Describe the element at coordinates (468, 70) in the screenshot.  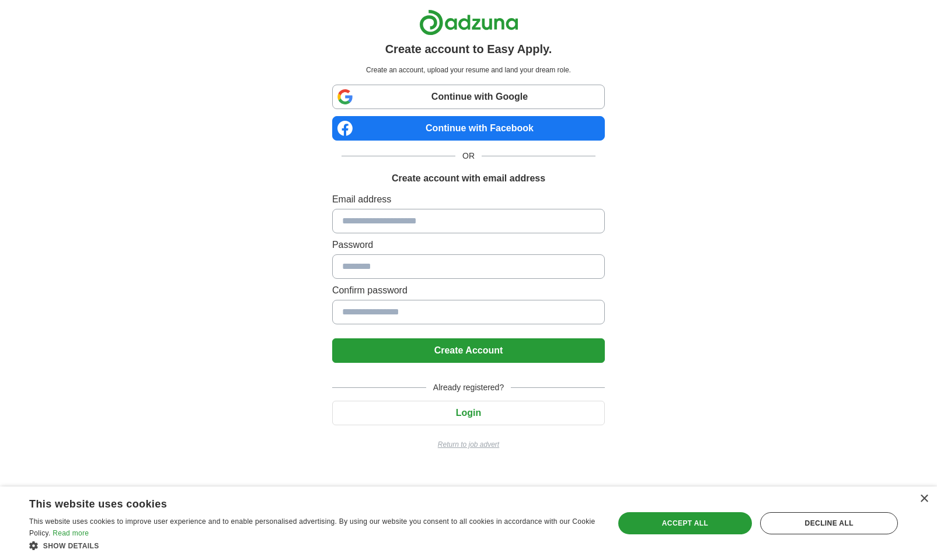
I see `p: Create an account, upload your resume and land your dream role.` at that location.